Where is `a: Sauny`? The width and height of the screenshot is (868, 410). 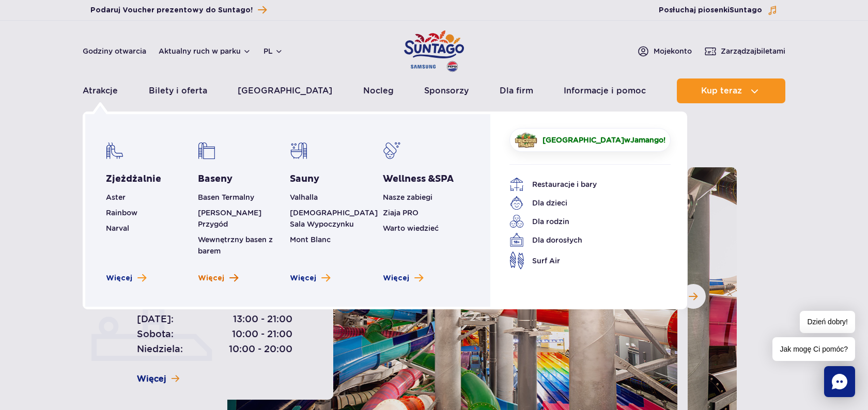
a: Sauny is located at coordinates (304, 179).